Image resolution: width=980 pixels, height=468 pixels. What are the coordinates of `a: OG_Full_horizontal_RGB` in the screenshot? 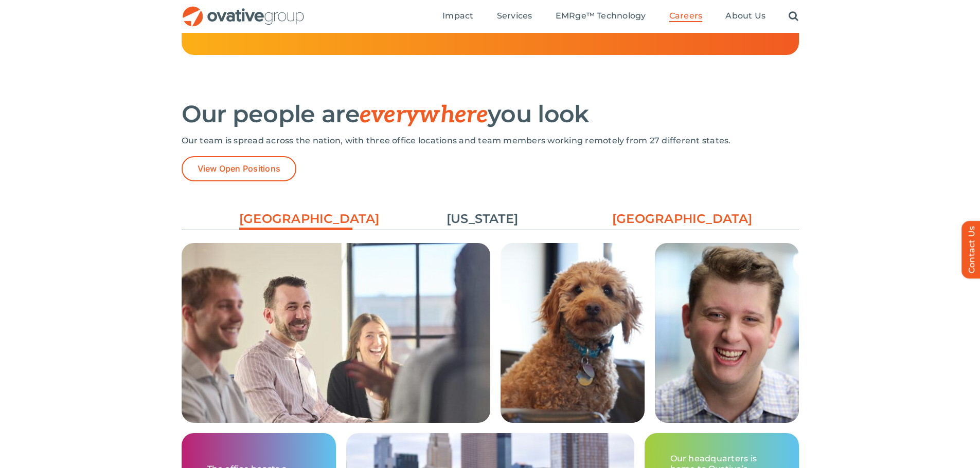 It's located at (243, 10).